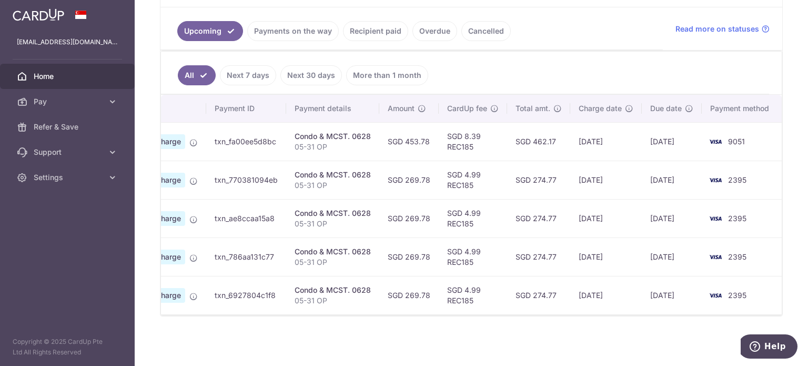 This screenshot has width=808, height=366. I want to click on a: Cancelled, so click(486, 31).